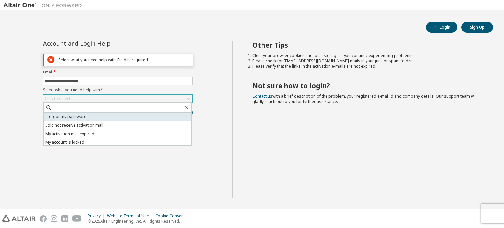  What do you see at coordinates (65, 219) in the screenshot?
I see `img: linkedin.svg` at bounding box center [65, 219].